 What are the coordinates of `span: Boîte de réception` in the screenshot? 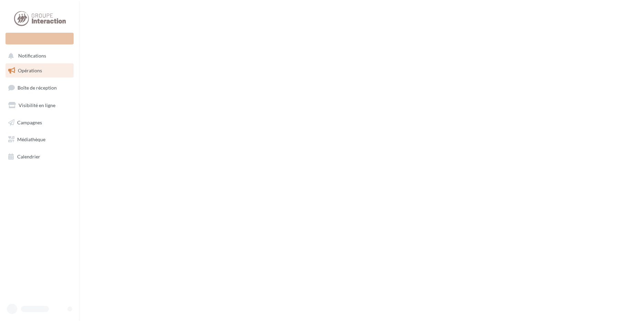 It's located at (37, 87).